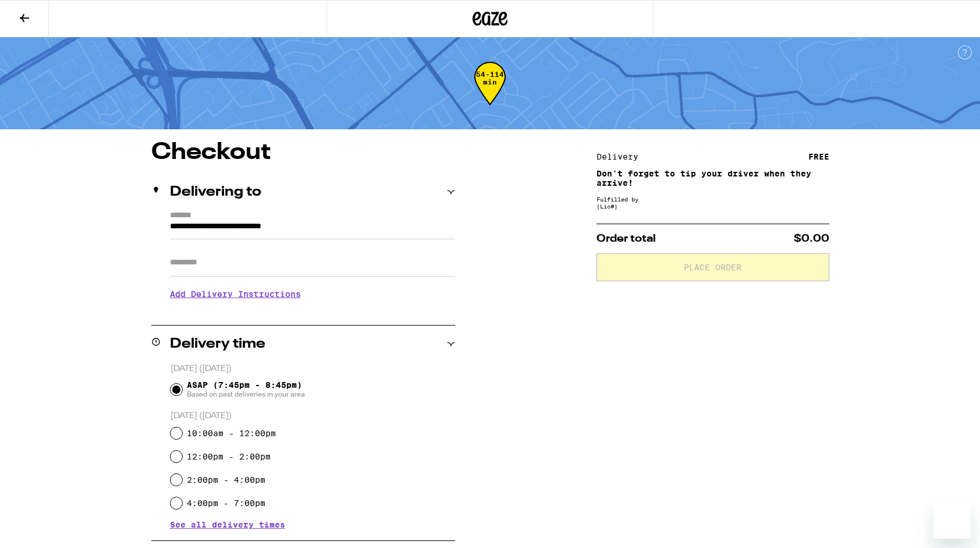 Image resolution: width=980 pixels, height=548 pixels. What do you see at coordinates (218, 344) in the screenshot?
I see `h2: Delivery time` at bounding box center [218, 344].